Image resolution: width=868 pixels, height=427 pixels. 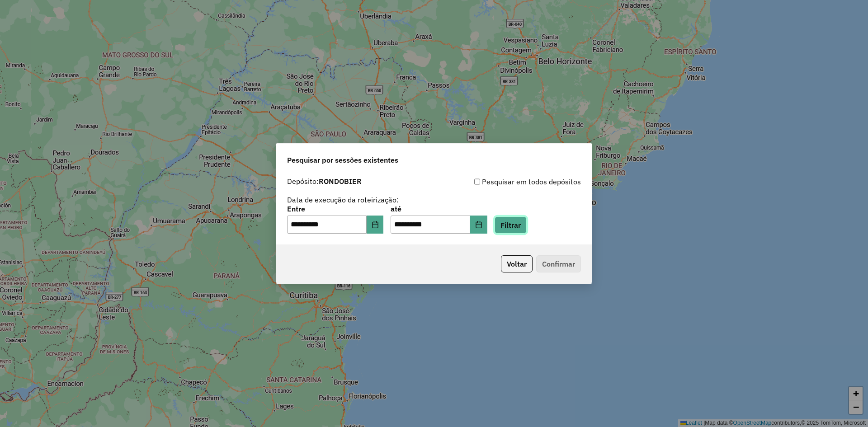 What do you see at coordinates (324, 181) in the screenshot?
I see `label: Depósito:` at bounding box center [324, 181].